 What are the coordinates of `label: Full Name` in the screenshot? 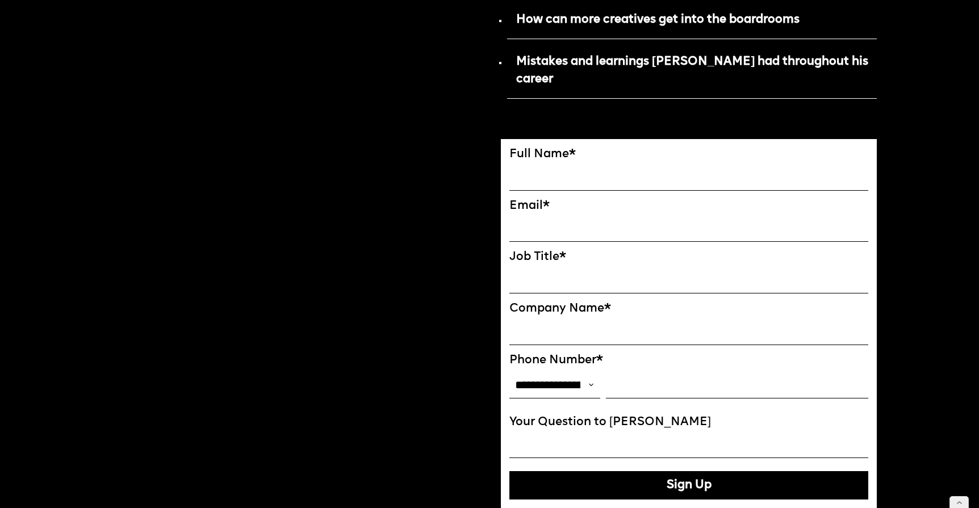 It's located at (689, 154).